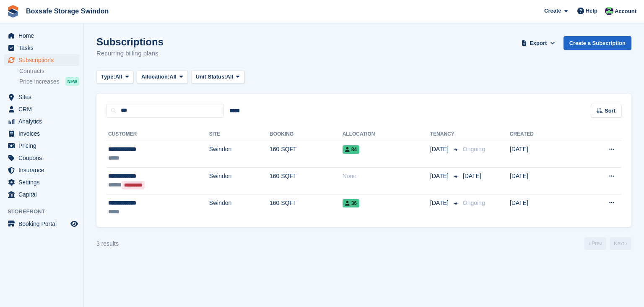  Describe the element at coordinates (46, 212) in the screenshot. I see `span: Storefront` at that location.